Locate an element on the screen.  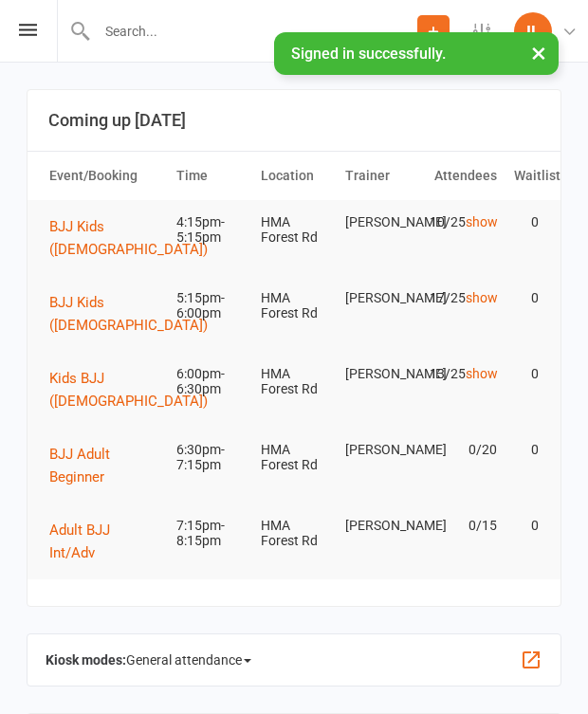
span: Signed in successfully. is located at coordinates (368, 53).